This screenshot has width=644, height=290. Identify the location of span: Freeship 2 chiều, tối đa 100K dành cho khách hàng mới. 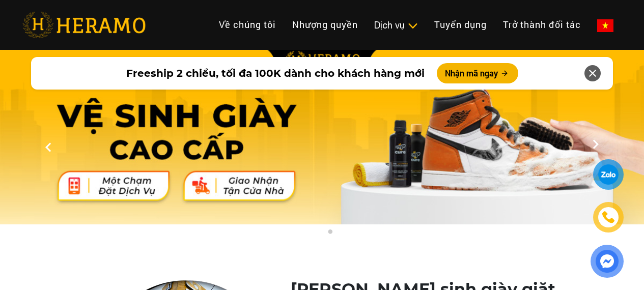
(275, 73).